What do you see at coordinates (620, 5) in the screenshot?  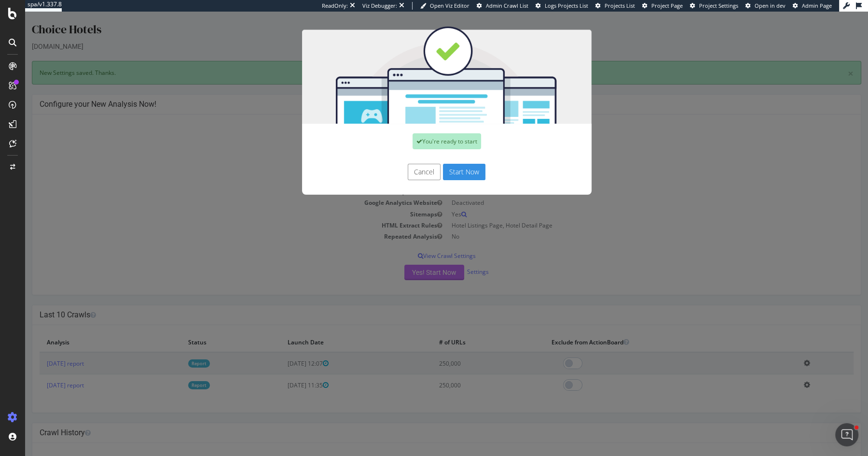 I see `span: Projects List` at bounding box center [620, 5].